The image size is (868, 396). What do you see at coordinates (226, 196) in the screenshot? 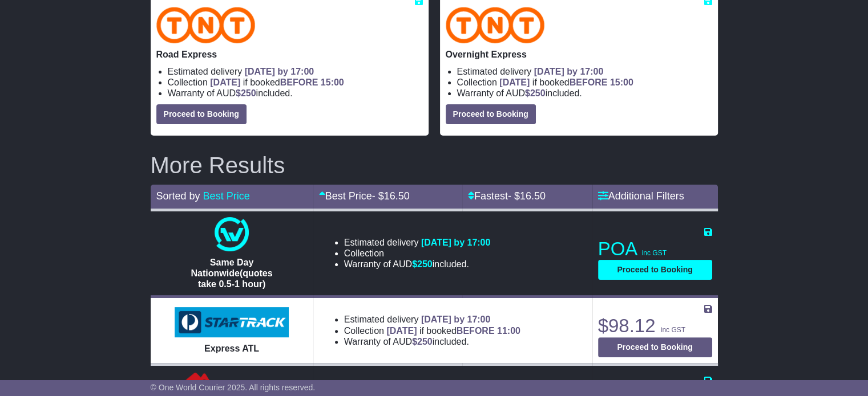
I see `a: Best Price` at bounding box center [226, 196].